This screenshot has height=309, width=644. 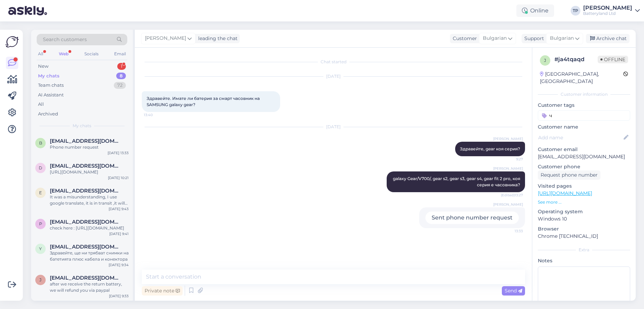 What do you see at coordinates (86, 166) in the screenshot?
I see `span: d_trela@wp.pl` at bounding box center [86, 166].